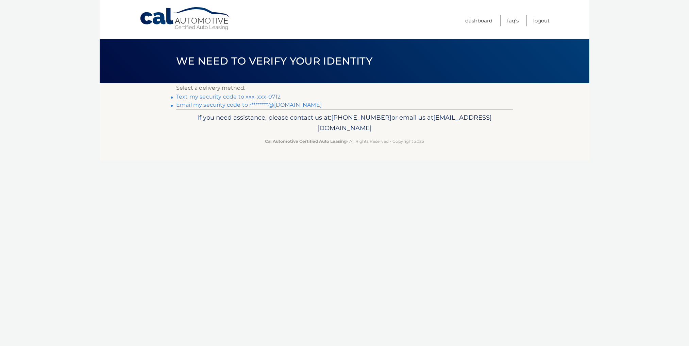 The height and width of the screenshot is (346, 689). I want to click on p: If you need assistance, please contact us at: or email us at, so click(344, 123).